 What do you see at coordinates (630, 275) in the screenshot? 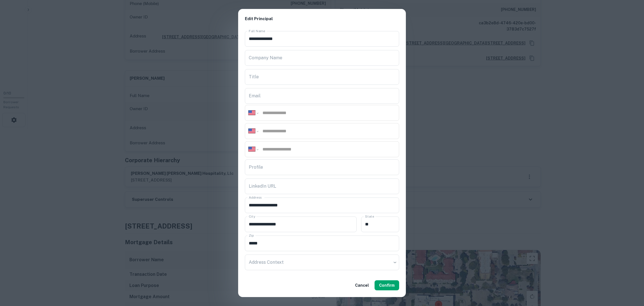
I see `div: Chat Widget` at bounding box center [630, 275].